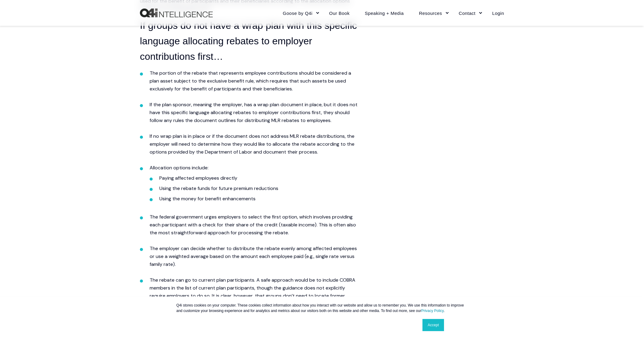  What do you see at coordinates (176, 13) in the screenshot?
I see `img: Q4intelligence, LLC logo` at bounding box center [176, 13].